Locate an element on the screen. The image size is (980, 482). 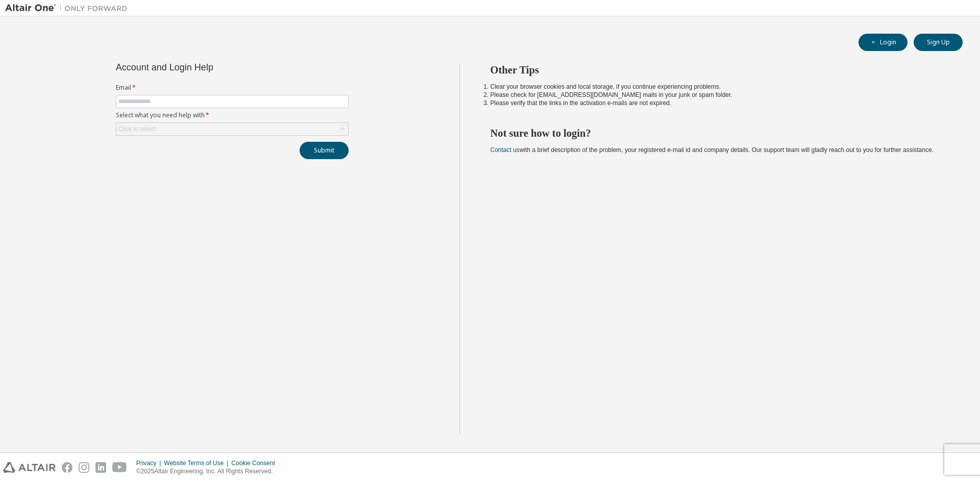
img: instagram.svg is located at coordinates (84, 467).